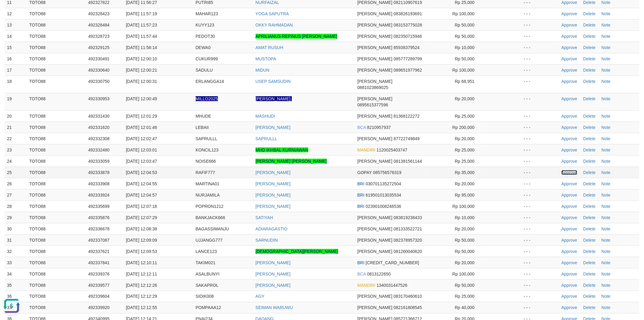  I want to click on span: MHUDE, so click(203, 116).